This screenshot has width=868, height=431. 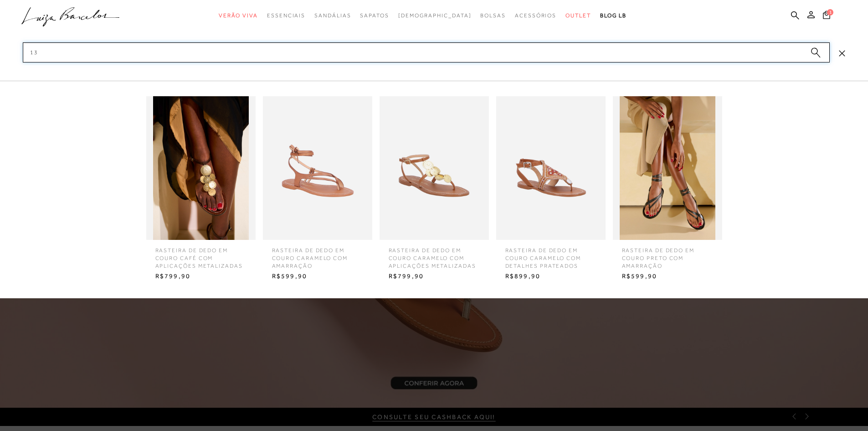 What do you see at coordinates (551, 190) in the screenshot?
I see `a: RASTEIRA DE DEDO EM COURO CARAMELO COM DETALHES PRATEADOS RASTEIRA DE DEDO EM COURO CARAMELO COM ...` at bounding box center [551, 190].